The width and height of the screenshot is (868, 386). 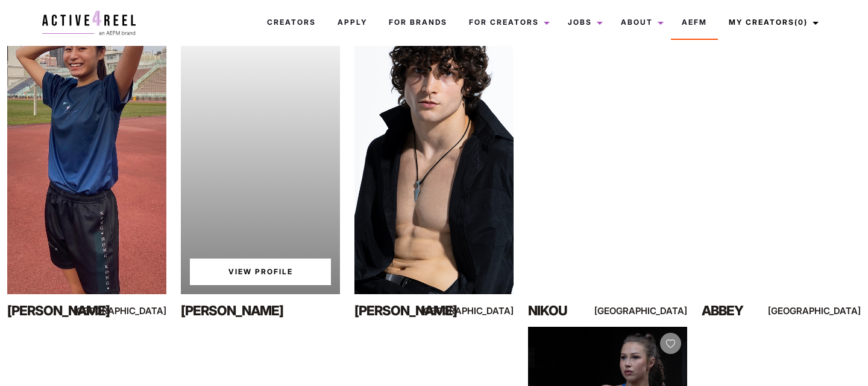 I want to click on a: AEFM, so click(x=694, y=22).